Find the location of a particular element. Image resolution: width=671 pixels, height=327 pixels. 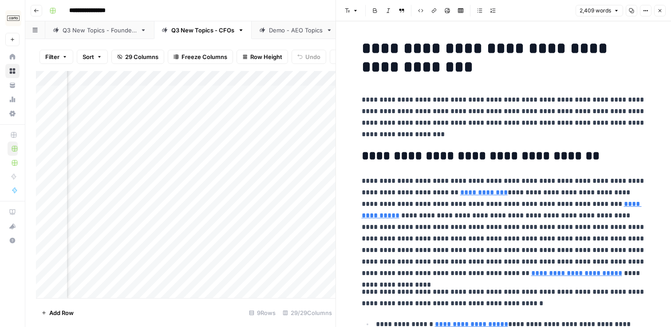

div: 29/29 Columns is located at coordinates (307, 313).